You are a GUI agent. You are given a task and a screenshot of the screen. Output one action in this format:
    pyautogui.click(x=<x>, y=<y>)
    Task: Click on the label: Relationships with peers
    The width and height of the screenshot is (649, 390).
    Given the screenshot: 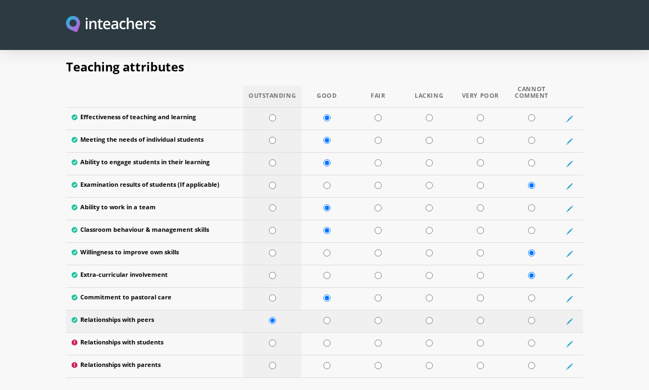 What is the action you would take?
    pyautogui.click(x=155, y=321)
    